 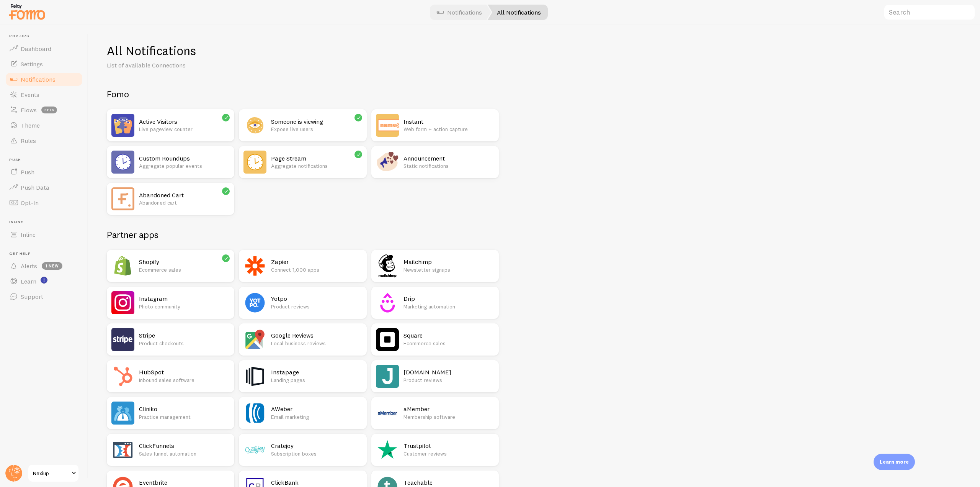 What do you see at coordinates (184, 121) in the screenshot?
I see `h2: Active Visitors` at bounding box center [184, 121].